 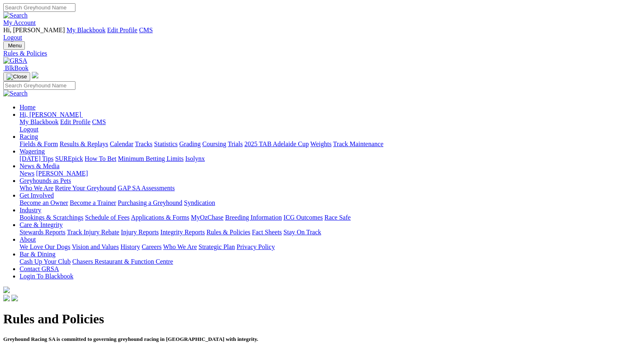 What do you see at coordinates (214, 144) in the screenshot?
I see `a: Coursing` at bounding box center [214, 144].